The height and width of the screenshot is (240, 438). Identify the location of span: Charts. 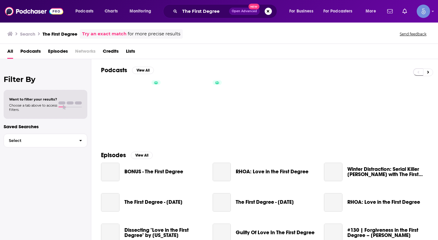
(111, 11).